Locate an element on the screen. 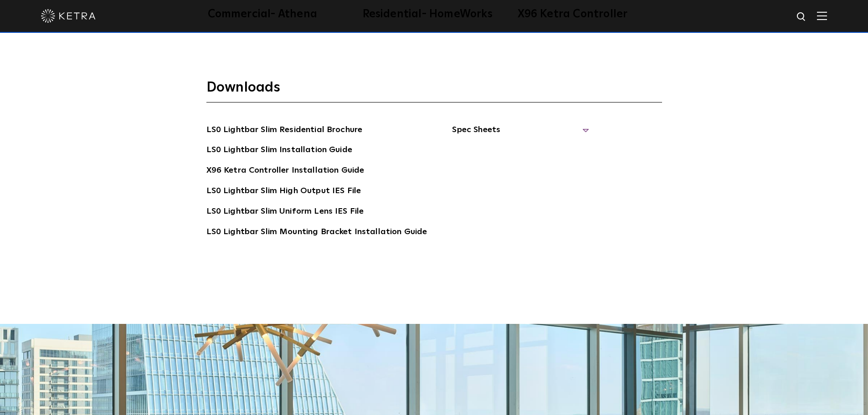 The height and width of the screenshot is (415, 868). img: ketra-logo-2019-white is located at coordinates (68, 16).